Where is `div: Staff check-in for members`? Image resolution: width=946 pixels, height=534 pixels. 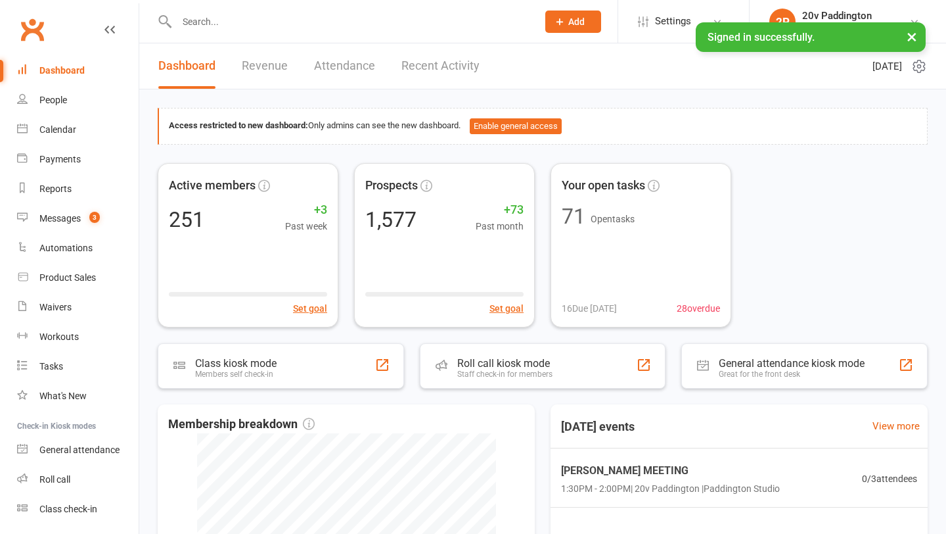 div: Staff check-in for members is located at coordinates (505, 374).